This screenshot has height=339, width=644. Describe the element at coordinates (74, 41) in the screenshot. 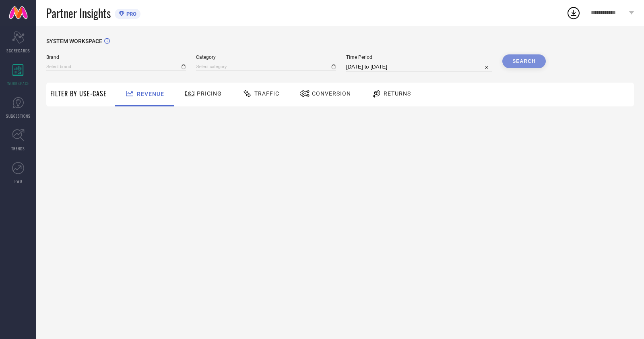

I see `span: SYSTEM WORKSPACE` at that location.